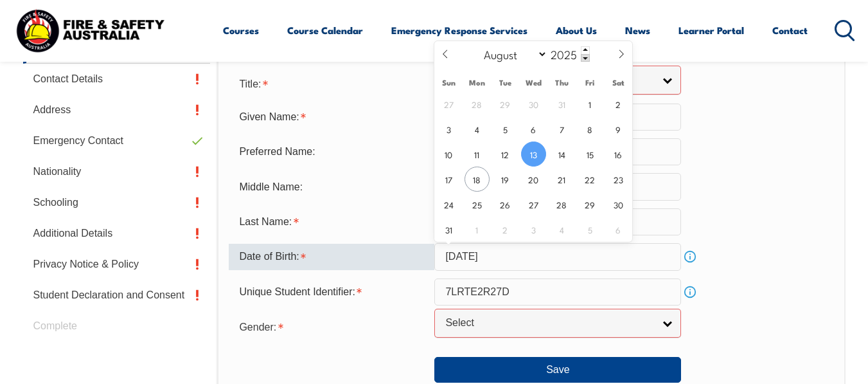 The image size is (868, 384). I want to click on a: Address, so click(117, 110).